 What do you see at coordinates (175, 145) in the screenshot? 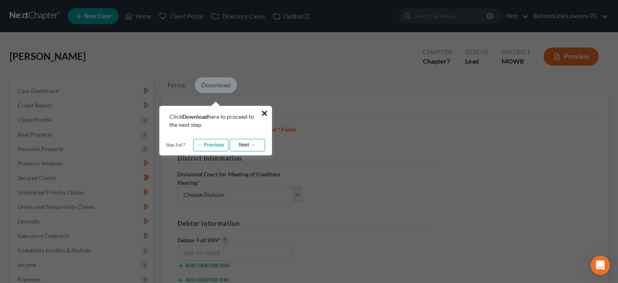
I see `span: Step 3 of 7` at bounding box center [175, 145].